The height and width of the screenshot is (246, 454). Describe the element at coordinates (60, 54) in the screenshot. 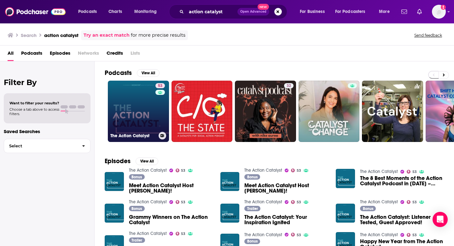

I see `a: Episodes` at that location.